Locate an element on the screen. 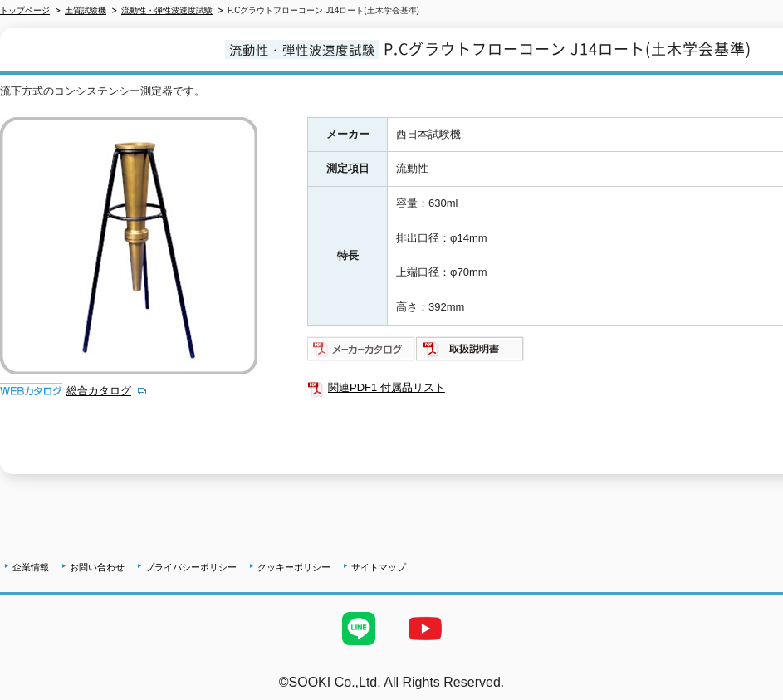 This screenshot has height=700, width=783. a: 取扱説明書 is located at coordinates (470, 352).